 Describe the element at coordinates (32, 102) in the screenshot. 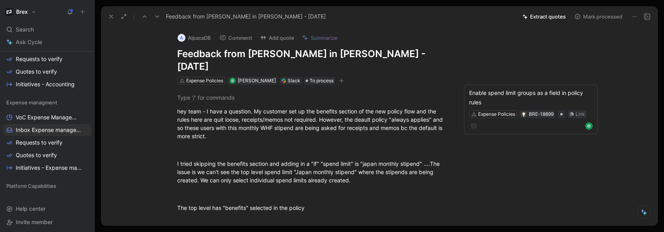

I see `span: Expense managment` at that location.